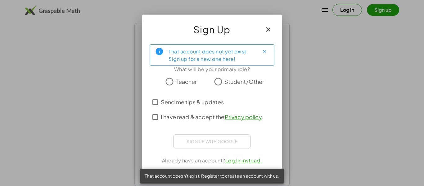  I want to click on div: Already have an account?, so click(212, 161).